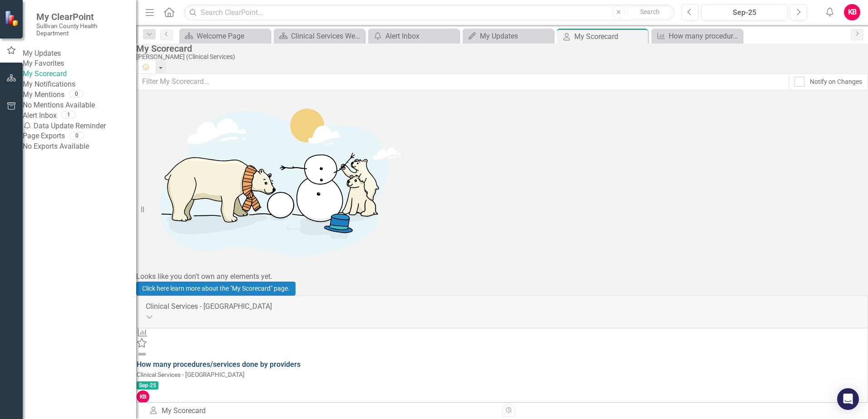  Describe the element at coordinates (853, 12) in the screenshot. I see `button: KB` at that location.